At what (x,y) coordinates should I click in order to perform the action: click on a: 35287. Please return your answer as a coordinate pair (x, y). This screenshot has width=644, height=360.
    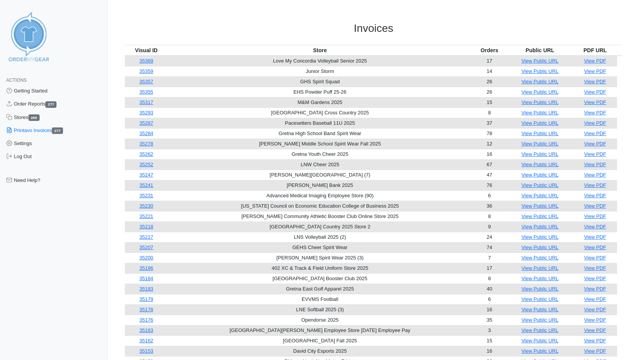
    Looking at the image, I should click on (146, 122).